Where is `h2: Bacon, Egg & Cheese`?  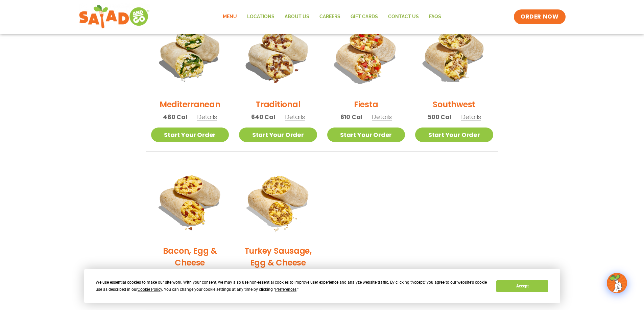
h2: Bacon, Egg & Cheese is located at coordinates (190, 257).